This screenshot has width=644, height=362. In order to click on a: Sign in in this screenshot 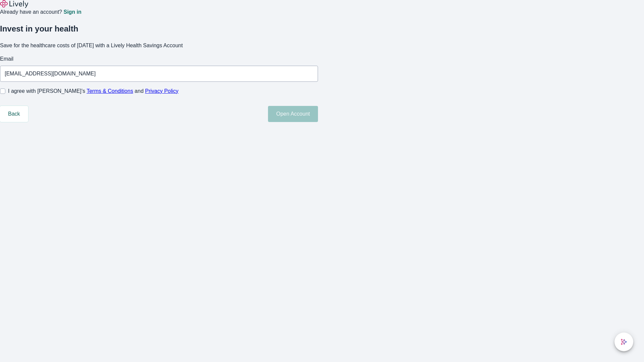, I will do `click(72, 12)`.